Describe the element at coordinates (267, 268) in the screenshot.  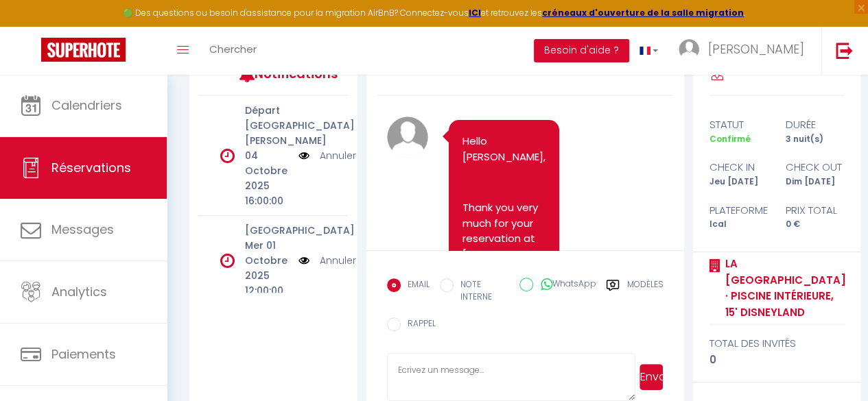
I see `p: Mer 01 Octobre 2025 12:00:00` at that location.